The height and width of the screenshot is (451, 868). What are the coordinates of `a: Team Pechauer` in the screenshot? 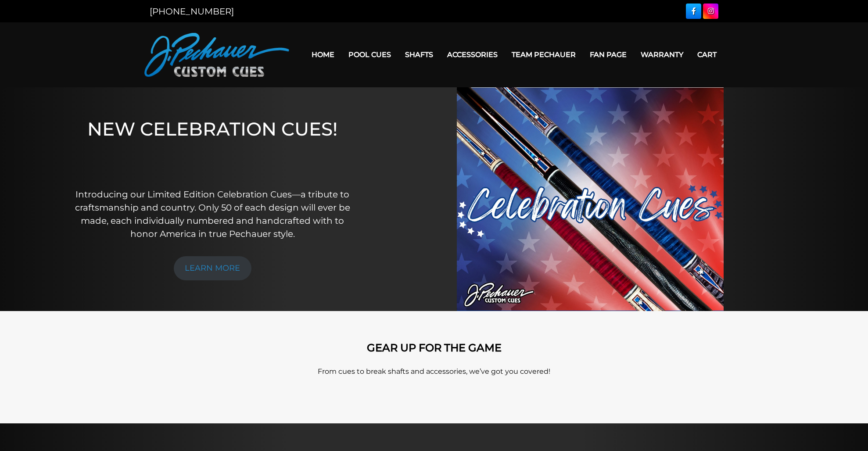 It's located at (544, 54).